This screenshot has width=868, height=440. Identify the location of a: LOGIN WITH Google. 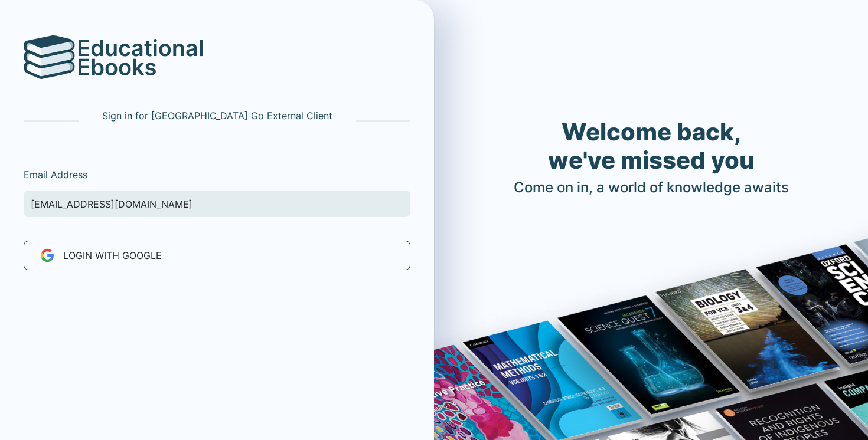
(217, 255).